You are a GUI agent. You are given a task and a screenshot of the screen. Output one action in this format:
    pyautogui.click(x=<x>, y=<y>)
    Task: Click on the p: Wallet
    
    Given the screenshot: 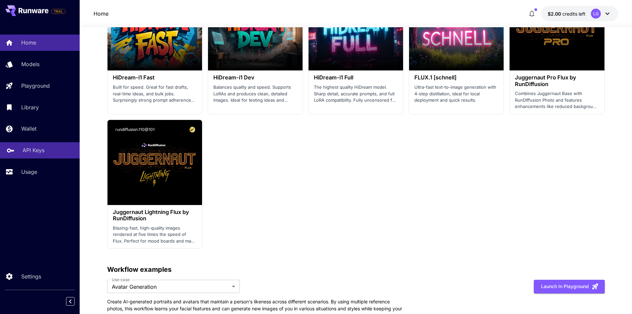 What is the action you would take?
    pyautogui.click(x=29, y=128)
    